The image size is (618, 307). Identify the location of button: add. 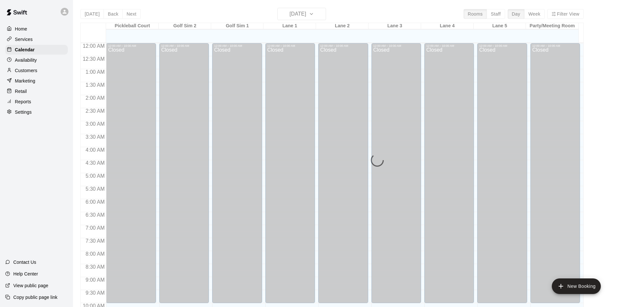
(576, 286).